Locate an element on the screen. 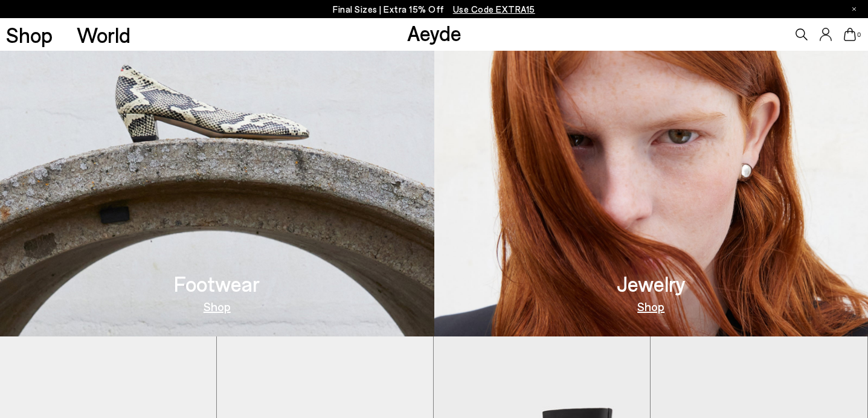 The width and height of the screenshot is (868, 418). a: 0 is located at coordinates (850, 35).